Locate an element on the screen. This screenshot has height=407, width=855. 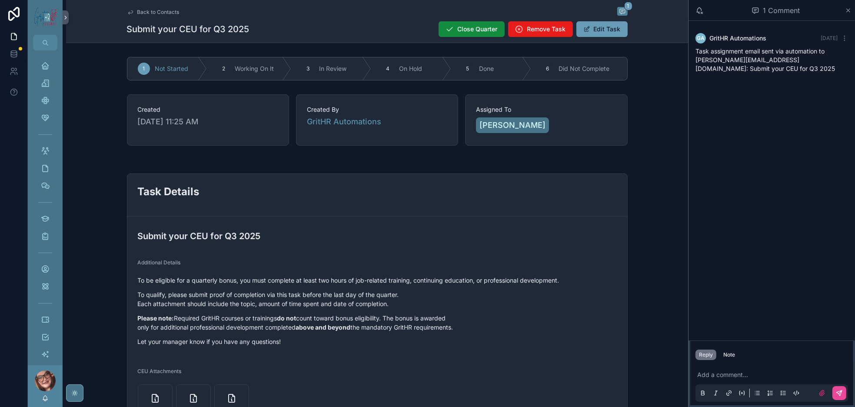
strong: do not is located at coordinates (287, 318).